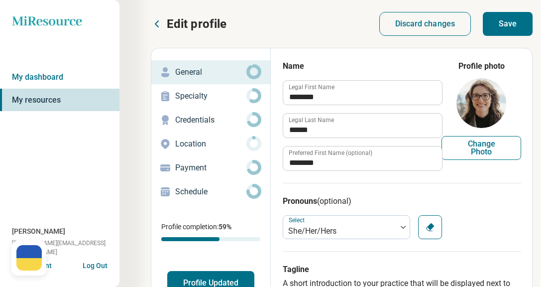  Describe the element at coordinates (330, 153) in the screenshot. I see `label: Preferred First Name (optional)` at that location.